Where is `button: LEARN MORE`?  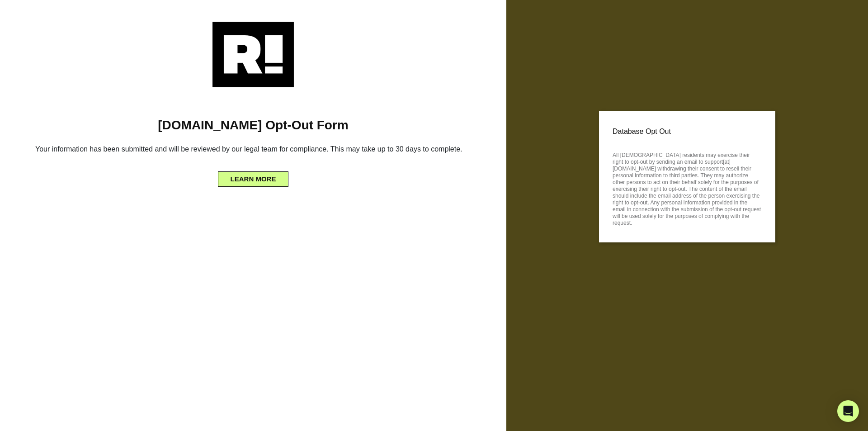
button: LEARN MORE is located at coordinates (253, 179).